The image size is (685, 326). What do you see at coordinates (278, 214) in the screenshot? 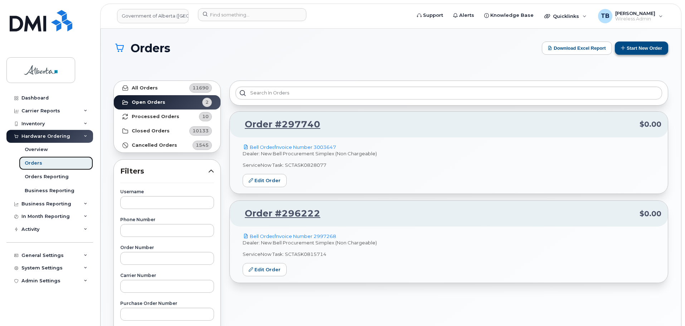
I see `a: Order #296222` at bounding box center [278, 214].